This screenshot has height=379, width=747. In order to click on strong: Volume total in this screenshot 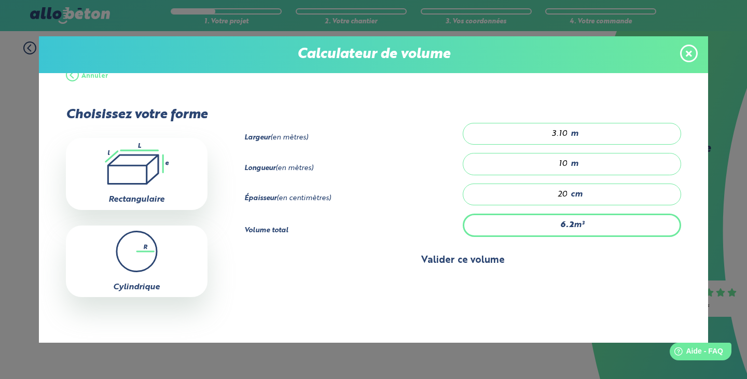, I will do `click(266, 230)`.